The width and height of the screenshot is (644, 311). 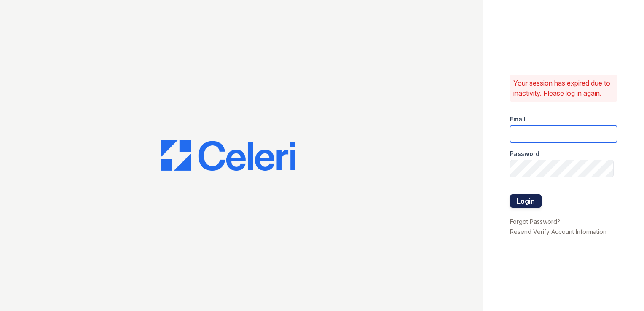 What do you see at coordinates (563, 88) in the screenshot?
I see `p: Your session has expired due to inactivity. Please log in again.` at bounding box center [563, 88].